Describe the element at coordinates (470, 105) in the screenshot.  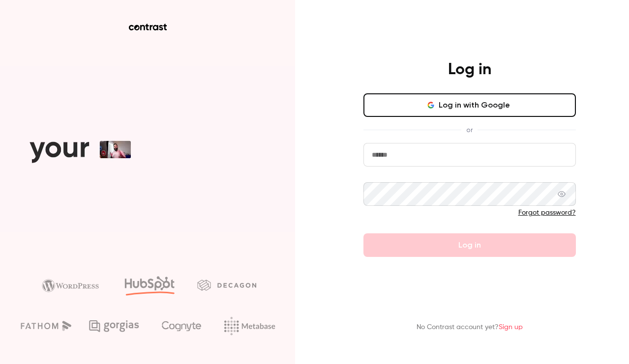
I see `button: Log in with Google` at that location.